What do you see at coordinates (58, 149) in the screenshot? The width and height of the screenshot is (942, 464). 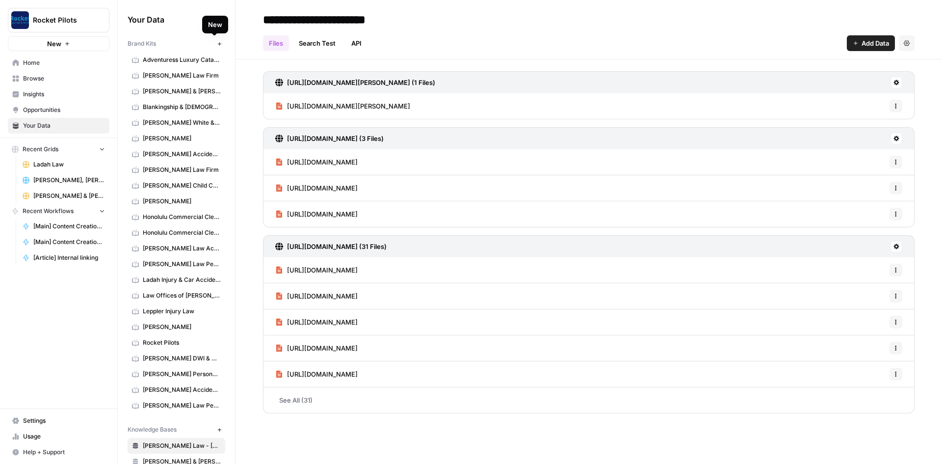 I see `button: Recent Grids` at bounding box center [58, 149].